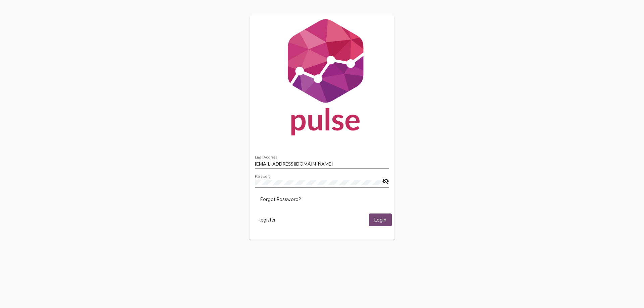 Image resolution: width=644 pixels, height=308 pixels. Describe the element at coordinates (280, 199) in the screenshot. I see `button: Forgot Password?` at that location.